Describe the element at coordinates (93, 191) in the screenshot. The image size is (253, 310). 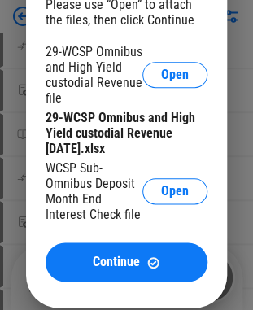
I see `div: WCSP Sub-Omnibus Deposit Month End Interest Check file` at that location.